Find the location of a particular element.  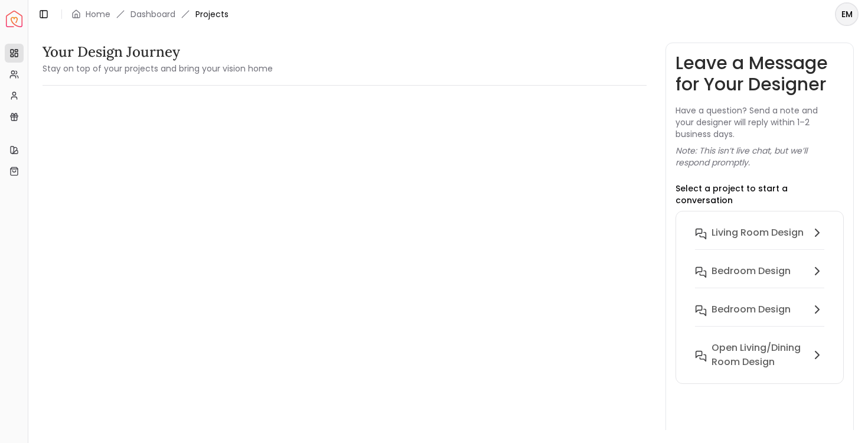

p: Select a project to start a conversation is located at coordinates (760, 195).